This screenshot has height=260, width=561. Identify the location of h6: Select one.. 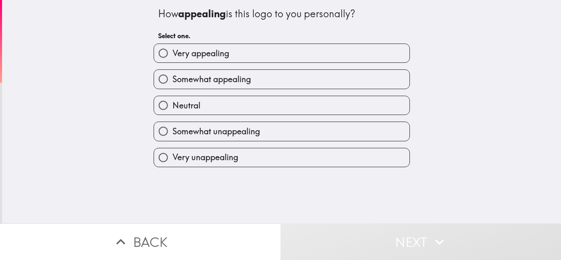
(282, 36).